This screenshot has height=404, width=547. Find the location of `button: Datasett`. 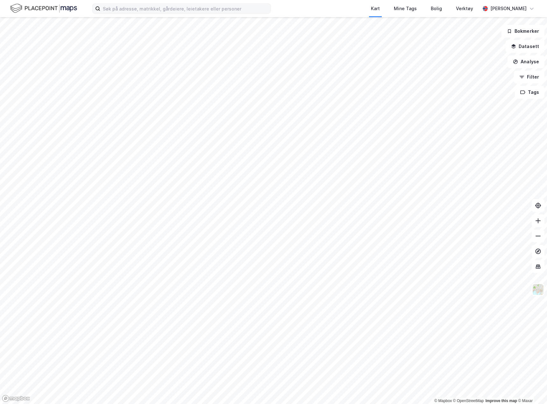

button: Datasett is located at coordinates (525, 46).